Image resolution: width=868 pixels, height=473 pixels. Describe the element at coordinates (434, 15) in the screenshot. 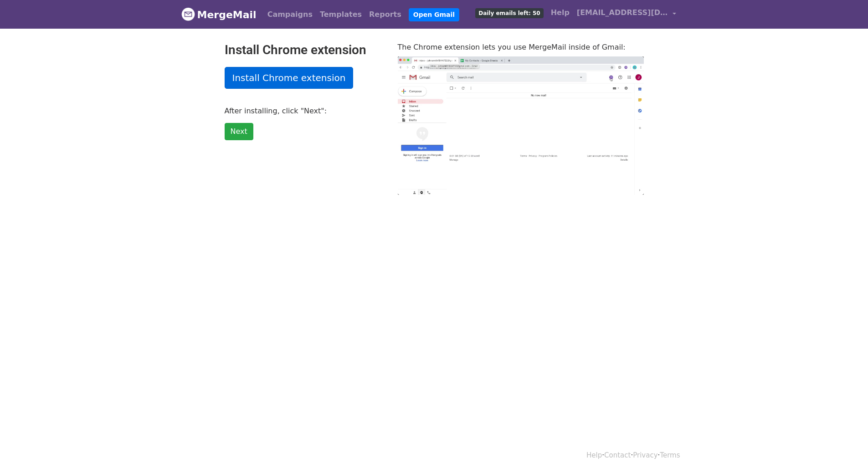

I see `a: Open Gmail` at that location.